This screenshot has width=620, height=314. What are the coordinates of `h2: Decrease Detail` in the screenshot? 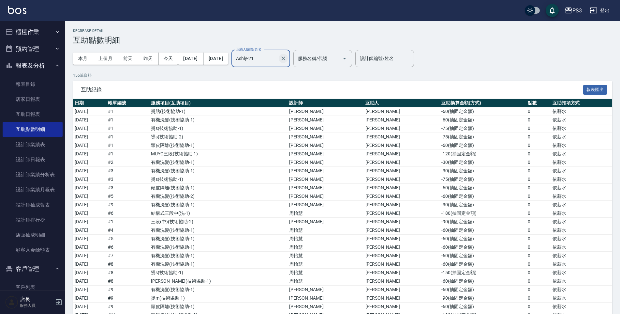 It's located at (343, 31).